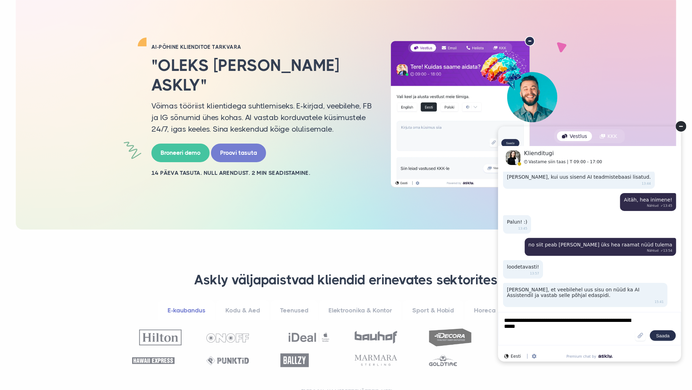 Image resolution: width=692 pixels, height=390 pixels. What do you see at coordinates (243, 310) in the screenshot?
I see `a: Kodu & Aed` at bounding box center [243, 310].